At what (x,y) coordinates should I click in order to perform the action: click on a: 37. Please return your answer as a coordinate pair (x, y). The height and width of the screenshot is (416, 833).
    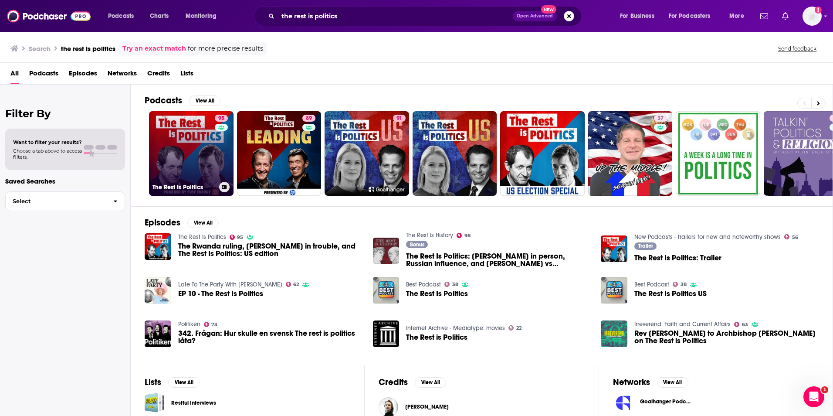
    Looking at the image, I should click on (630, 153).